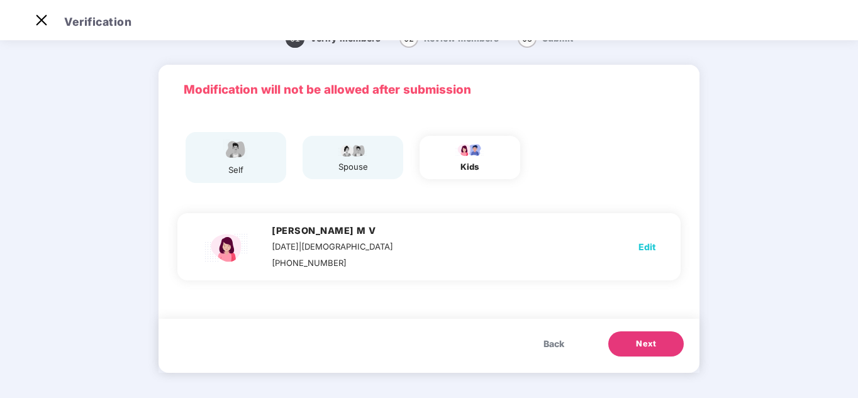 This screenshot has height=398, width=858. What do you see at coordinates (646, 344) in the screenshot?
I see `button: Next` at bounding box center [646, 344].